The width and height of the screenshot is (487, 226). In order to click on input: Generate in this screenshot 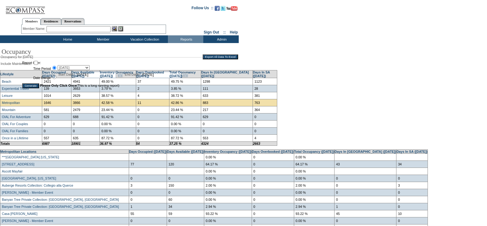, I will do `click(30, 86)`.